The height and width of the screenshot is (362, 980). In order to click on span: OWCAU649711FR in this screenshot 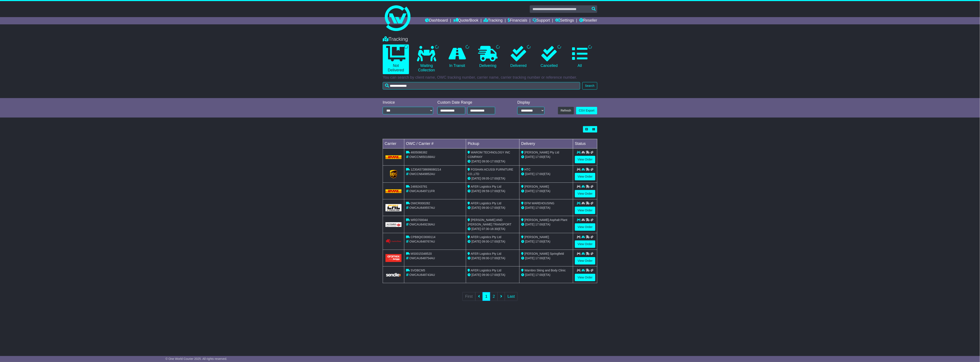, I will do `click(422, 191)`.